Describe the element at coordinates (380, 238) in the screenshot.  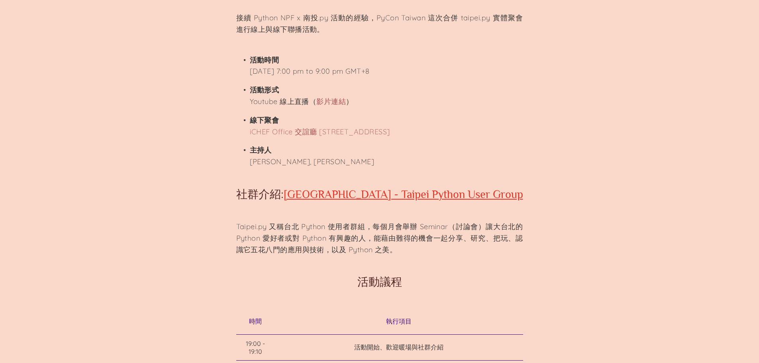
I see `p: Taipei.py 又稱台北 Python 使用者群組，每個月會舉辦 Seminar（討論會）讓大台北的 Python 愛好者或對 Python 有興趣的人，能藉由難得的機會一起分享、研究、把玩...` at that location.